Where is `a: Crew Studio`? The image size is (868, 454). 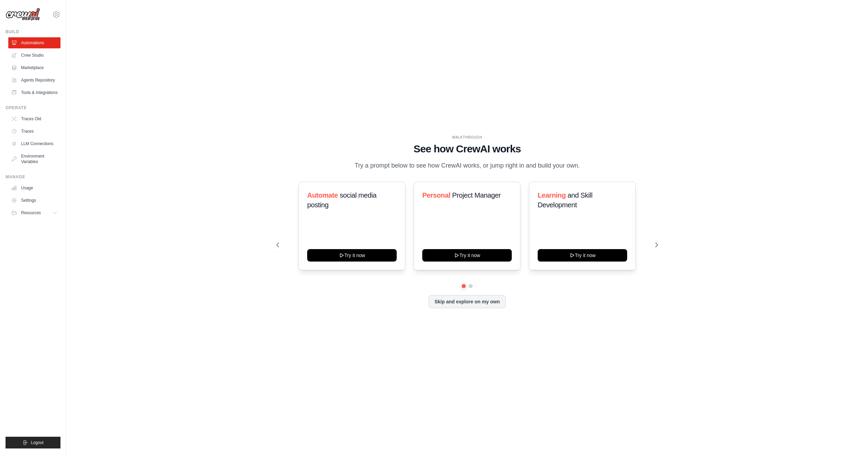 a: Crew Studio is located at coordinates (34, 55).